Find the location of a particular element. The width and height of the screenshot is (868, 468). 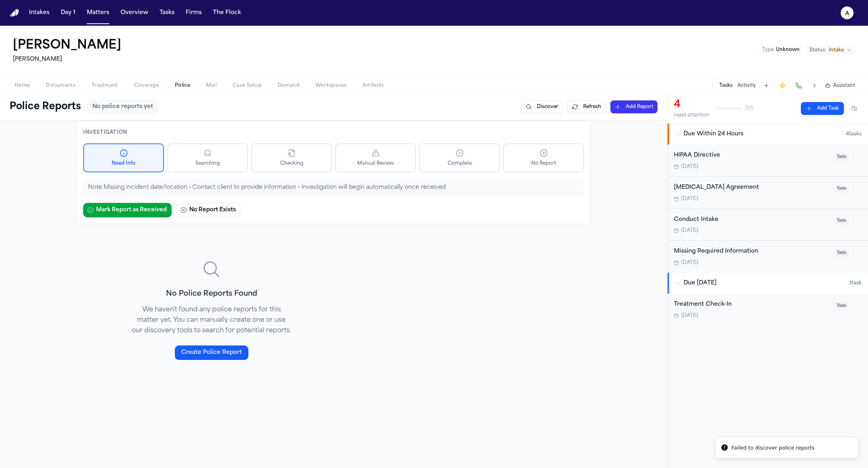

span: Investigation is located at coordinates (106, 133).